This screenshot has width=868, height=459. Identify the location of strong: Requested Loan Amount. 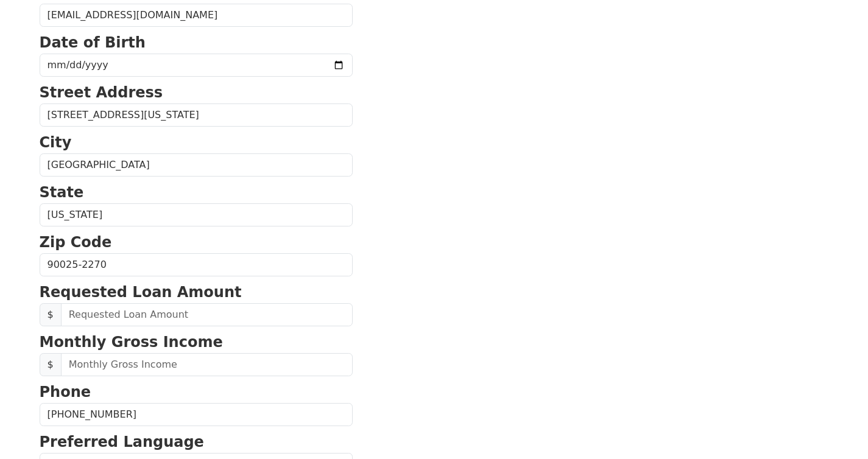
(141, 293).